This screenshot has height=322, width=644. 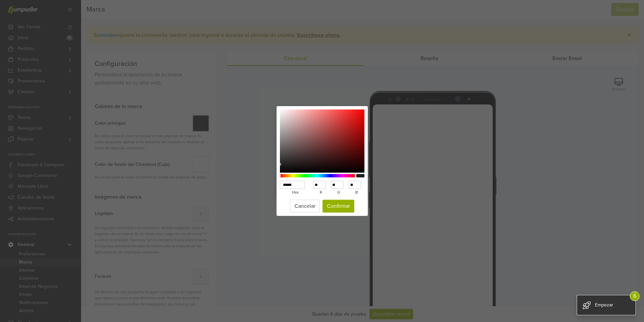 I want to click on label: g, so click(x=339, y=193).